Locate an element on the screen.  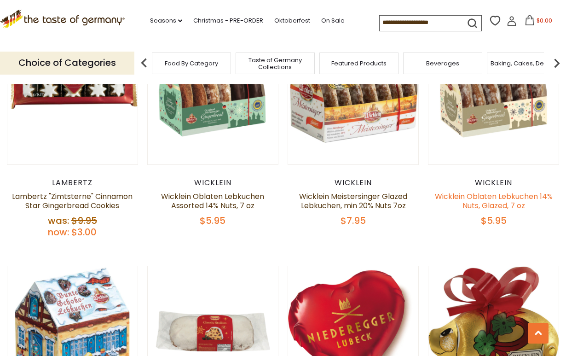
a: Oktoberfest is located at coordinates (292, 21).